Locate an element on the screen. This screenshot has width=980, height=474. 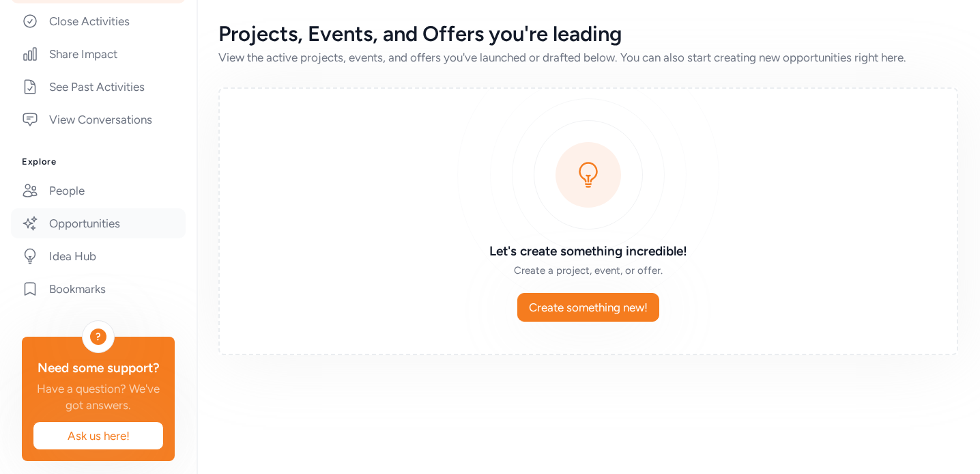
a: View Conversations is located at coordinates (98, 119).